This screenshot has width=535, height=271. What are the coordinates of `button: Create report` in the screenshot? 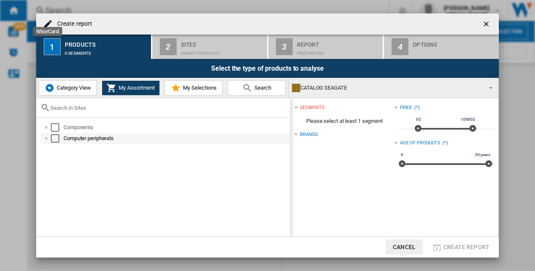 It's located at (460, 247).